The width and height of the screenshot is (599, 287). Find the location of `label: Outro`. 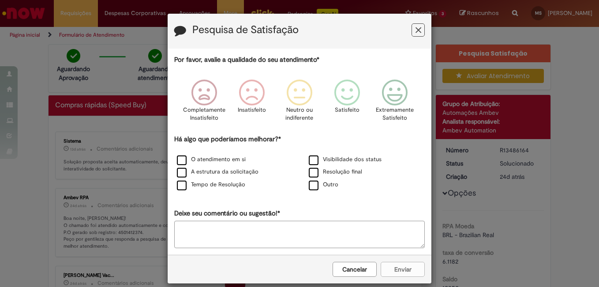

label: Outro is located at coordinates (324, 185).